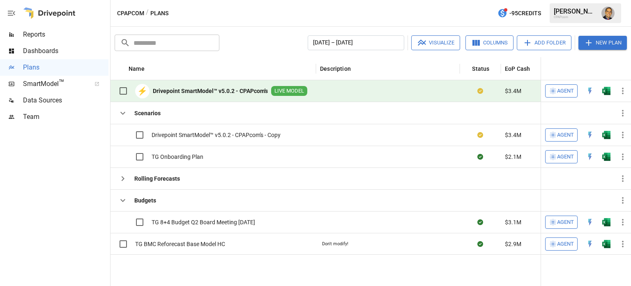 This screenshot has height=286, width=631. Describe the element at coordinates (576, 17) in the screenshot. I see `div: CPAPcom` at that location.